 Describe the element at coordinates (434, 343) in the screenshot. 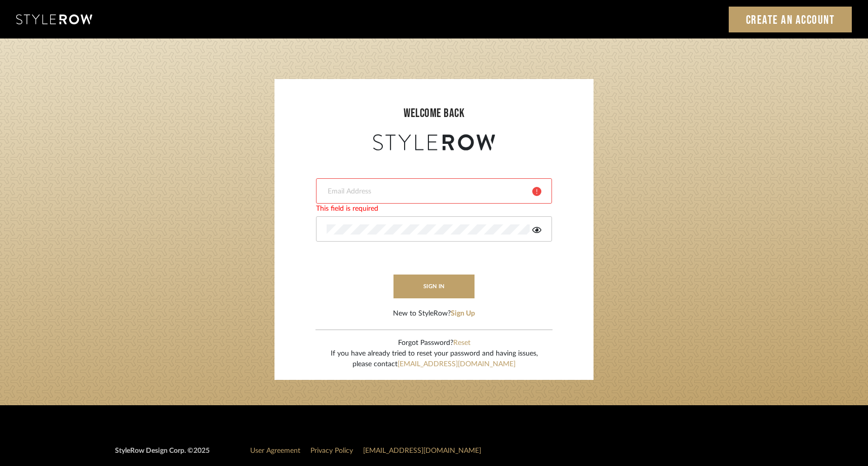

I see `div: Forgot Password?` at that location.